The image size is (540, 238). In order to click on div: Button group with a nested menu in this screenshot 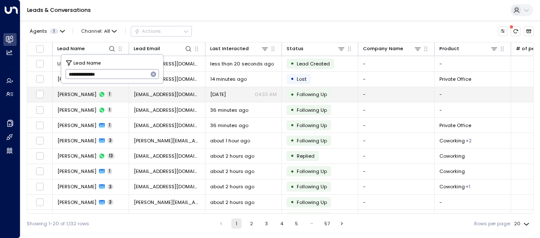, I will do `click(161, 31)`.